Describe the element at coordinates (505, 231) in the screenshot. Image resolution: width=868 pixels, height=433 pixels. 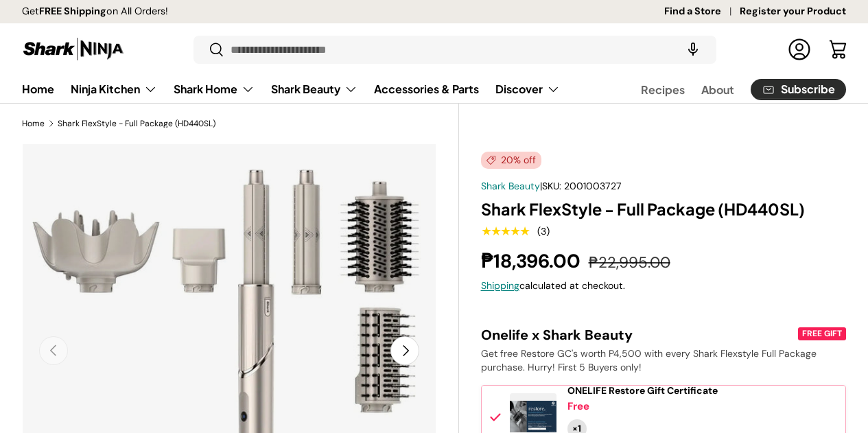
I see `div: 5.0 out of 5.0 stars` at that location.